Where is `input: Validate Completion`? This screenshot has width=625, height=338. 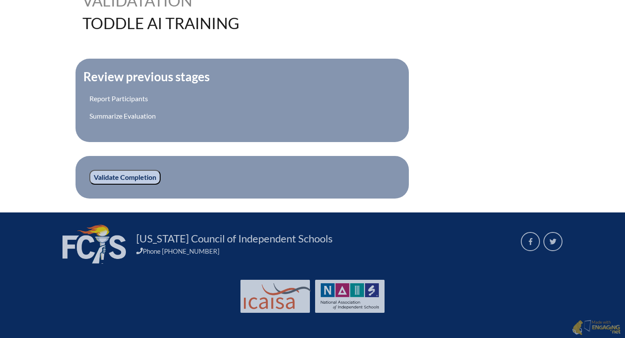
input: Validate Completion is located at coordinates (125, 177).